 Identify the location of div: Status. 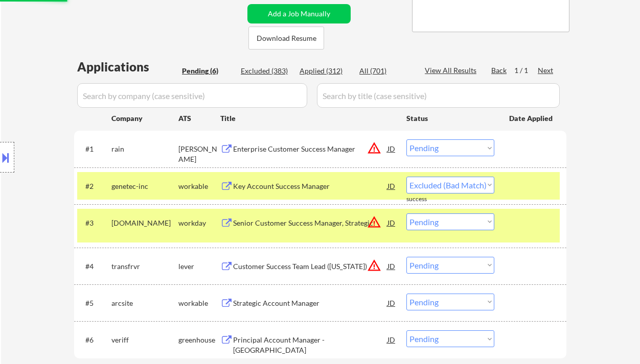
(451, 118).